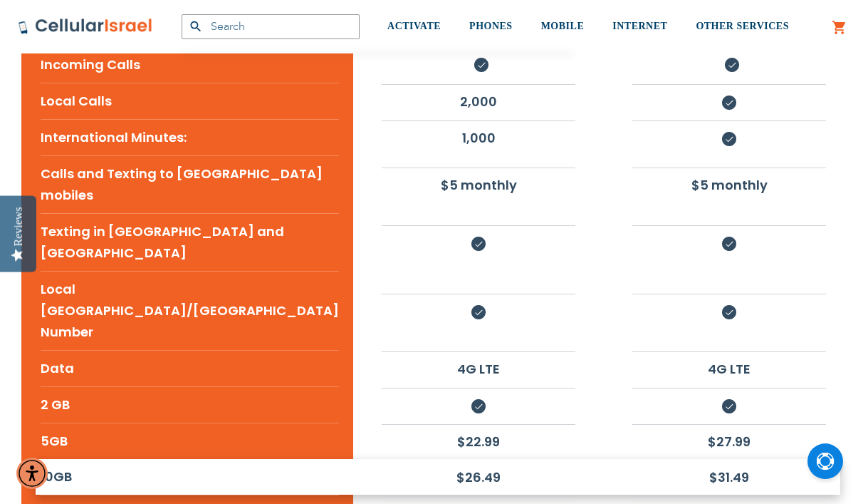 This screenshot has width=868, height=504. Describe the element at coordinates (490, 26) in the screenshot. I see `span: PHONES` at that location.